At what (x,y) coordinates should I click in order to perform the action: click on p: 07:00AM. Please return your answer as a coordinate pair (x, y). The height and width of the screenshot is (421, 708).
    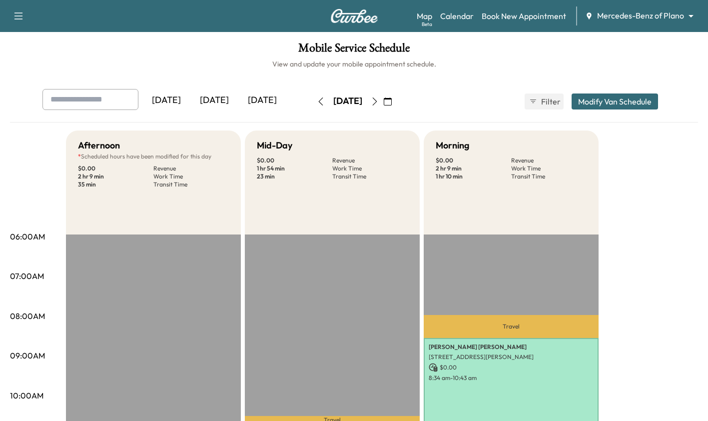
    Looking at the image, I should click on (27, 276).